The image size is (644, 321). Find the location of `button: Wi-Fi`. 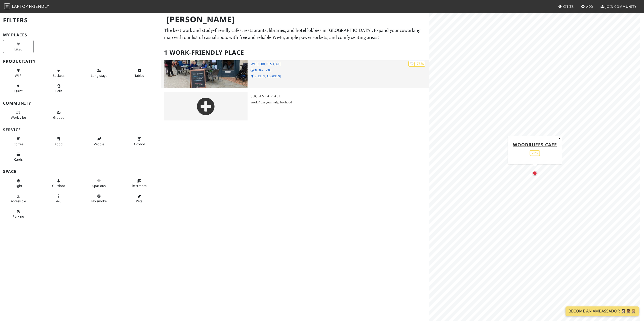

button: Wi-Fi is located at coordinates (18, 73).